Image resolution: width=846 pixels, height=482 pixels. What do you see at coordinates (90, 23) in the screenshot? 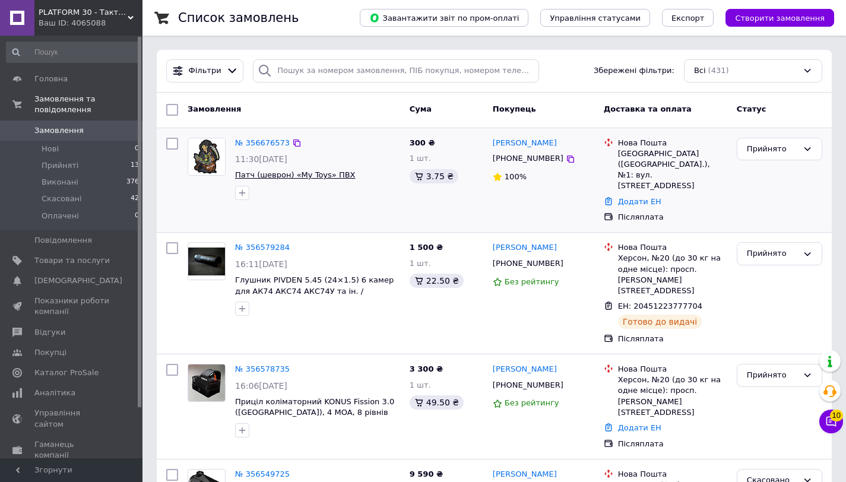
I see `div: Ваш ID: 4065088` at bounding box center [90, 23].